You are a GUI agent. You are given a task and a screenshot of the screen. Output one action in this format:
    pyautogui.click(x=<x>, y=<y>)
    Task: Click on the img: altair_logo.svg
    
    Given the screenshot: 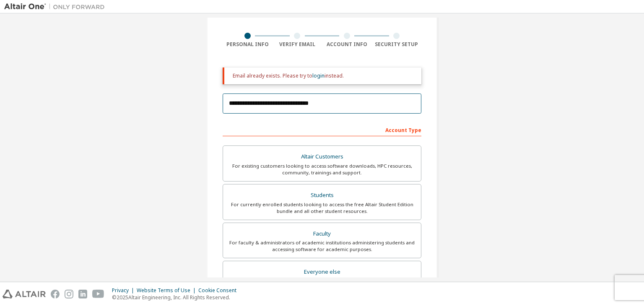 What is the action you would take?
    pyautogui.click(x=24, y=294)
    